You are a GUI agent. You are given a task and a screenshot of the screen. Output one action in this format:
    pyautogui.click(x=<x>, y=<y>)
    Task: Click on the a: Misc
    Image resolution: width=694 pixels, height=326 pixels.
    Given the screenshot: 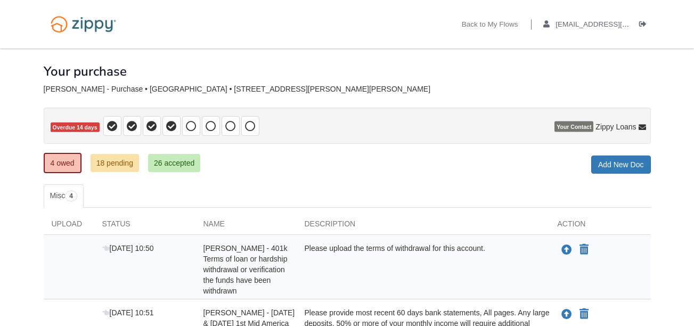 What is the action you would take?
    pyautogui.click(x=63, y=196)
    